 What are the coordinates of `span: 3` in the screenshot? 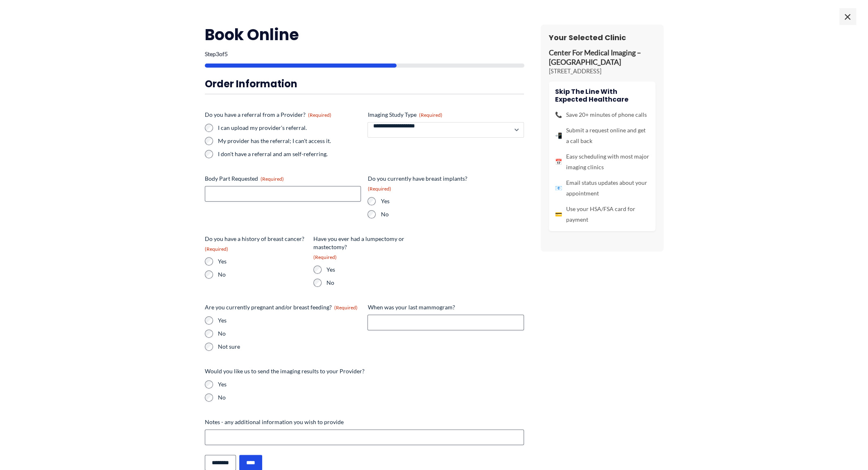 It's located at (218, 54).